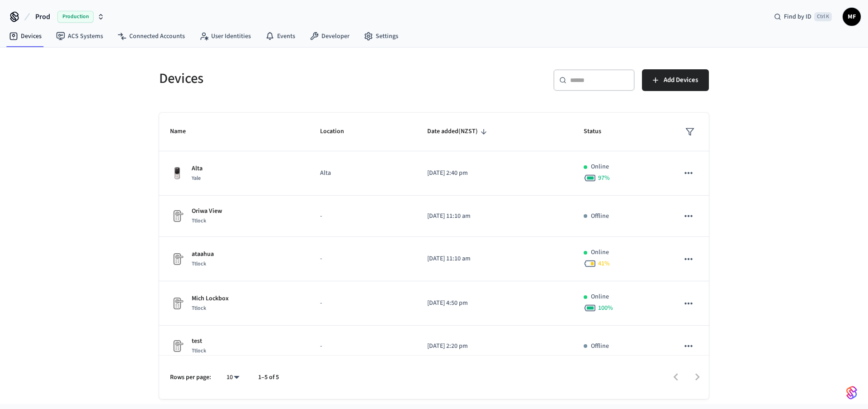  I want to click on span: Ctrl K, so click(823, 17).